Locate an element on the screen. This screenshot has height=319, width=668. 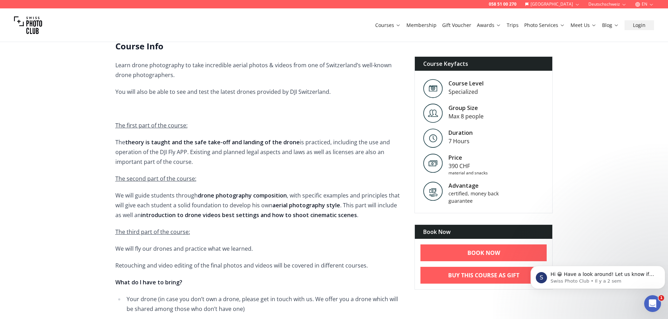
a: Awards is located at coordinates (489, 25).